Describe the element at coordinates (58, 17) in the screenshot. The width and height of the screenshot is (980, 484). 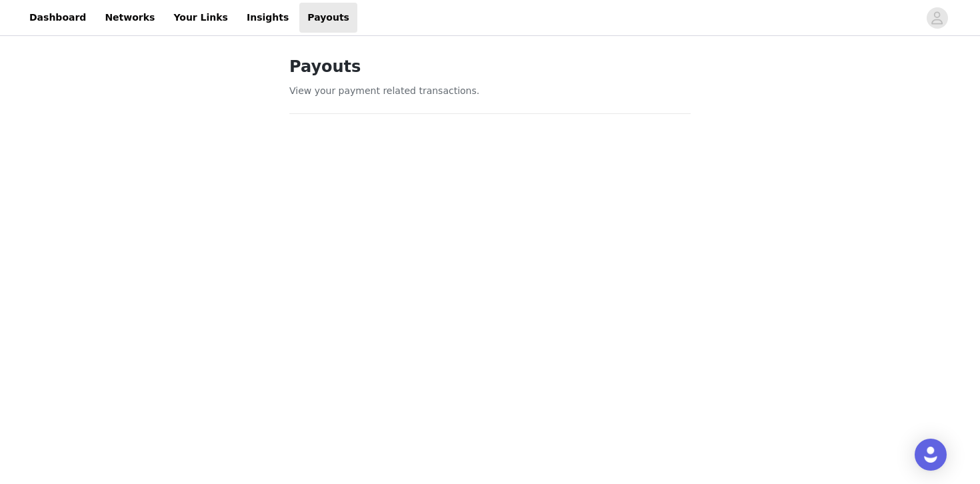
I see `a: Dashboard` at that location.